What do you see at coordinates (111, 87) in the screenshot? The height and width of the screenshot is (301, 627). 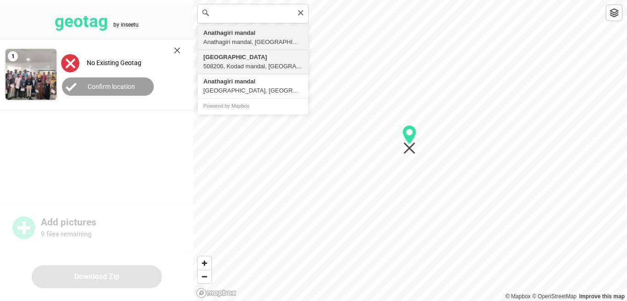 I see `label: Confirm location` at bounding box center [111, 87].